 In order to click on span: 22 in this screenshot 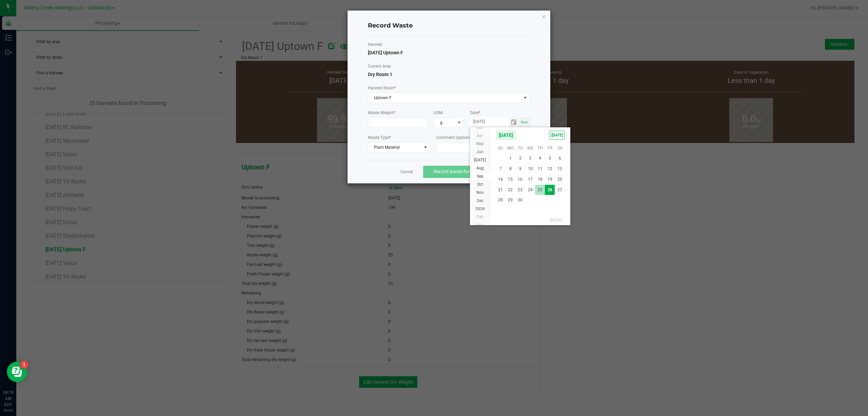, I will do `click(510, 190)`.